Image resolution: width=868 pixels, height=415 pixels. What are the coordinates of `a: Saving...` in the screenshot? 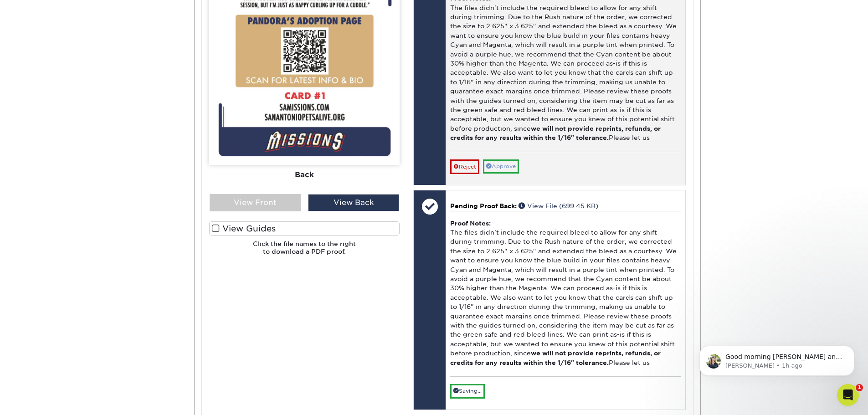 It's located at (468, 391).